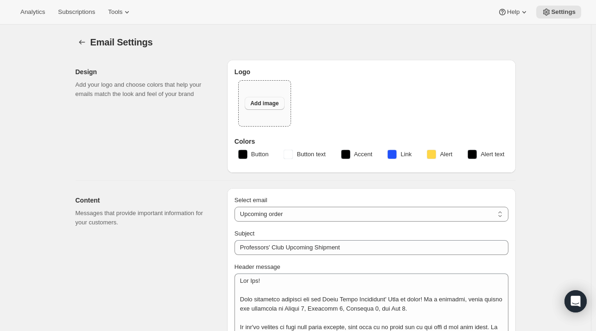  Describe the element at coordinates (120, 12) in the screenshot. I see `button: Tools` at that location.